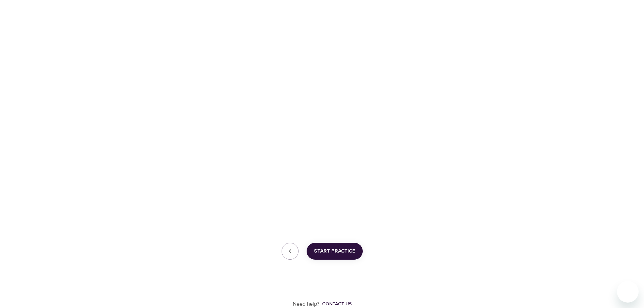 Image resolution: width=644 pixels, height=308 pixels. I want to click on div: Contact us, so click(337, 304).